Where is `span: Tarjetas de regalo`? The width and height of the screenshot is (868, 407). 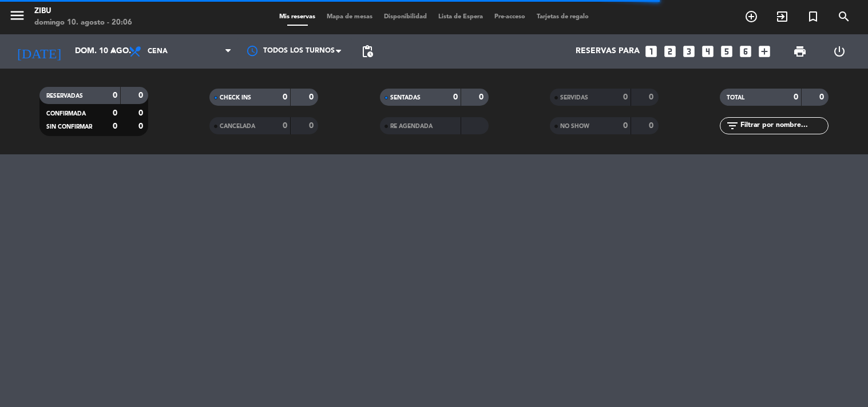
span: Tarjetas de regalo is located at coordinates (562, 17).